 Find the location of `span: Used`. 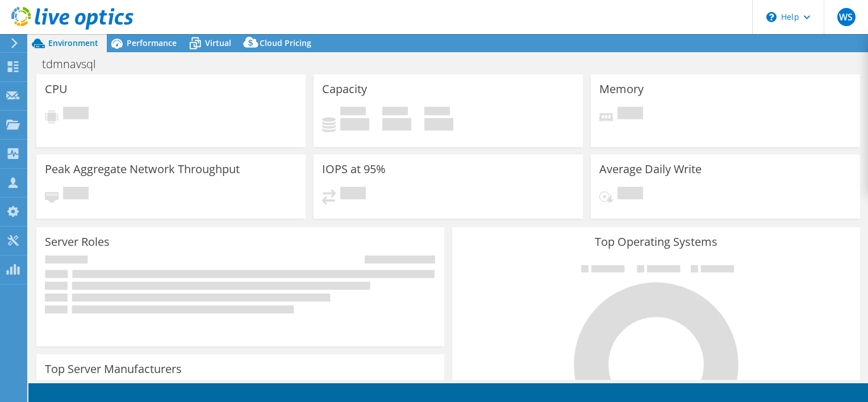

span: Used is located at coordinates (353, 112).